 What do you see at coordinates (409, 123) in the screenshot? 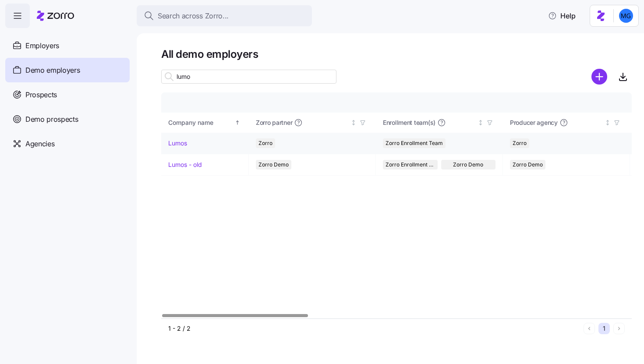
I see `span: Enrollment team(s)` at bounding box center [409, 123].